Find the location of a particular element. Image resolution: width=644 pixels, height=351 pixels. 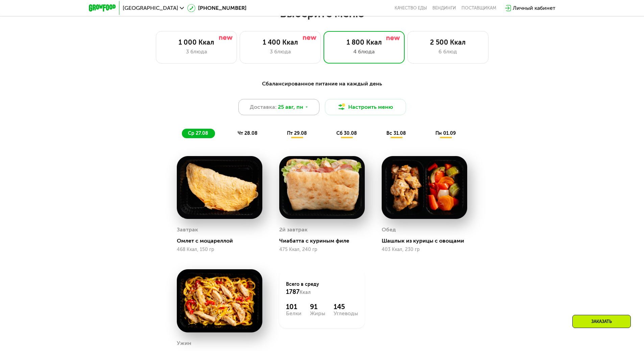

div: Всего в среду is located at coordinates (322, 288).